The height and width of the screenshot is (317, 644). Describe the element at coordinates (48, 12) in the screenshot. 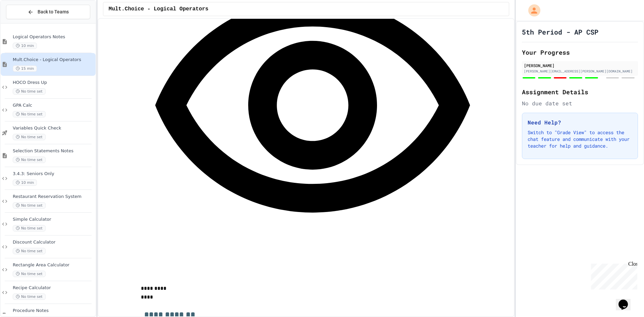

I see `button: Back to Teams` at that location.